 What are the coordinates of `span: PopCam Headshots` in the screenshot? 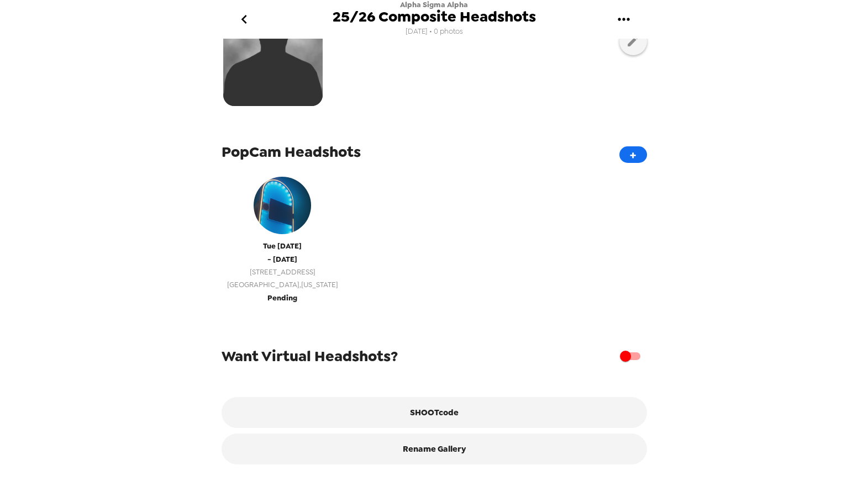 It's located at (291, 152).